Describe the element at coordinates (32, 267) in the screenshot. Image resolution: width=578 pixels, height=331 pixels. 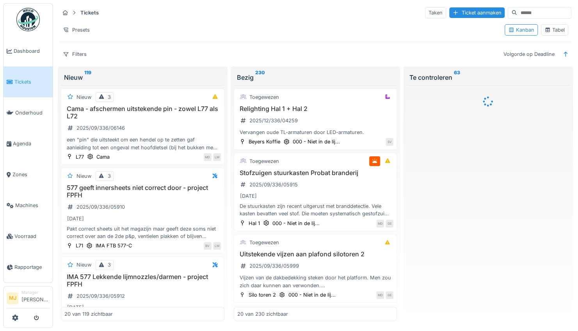
I see `span: Rapportage` at that location.